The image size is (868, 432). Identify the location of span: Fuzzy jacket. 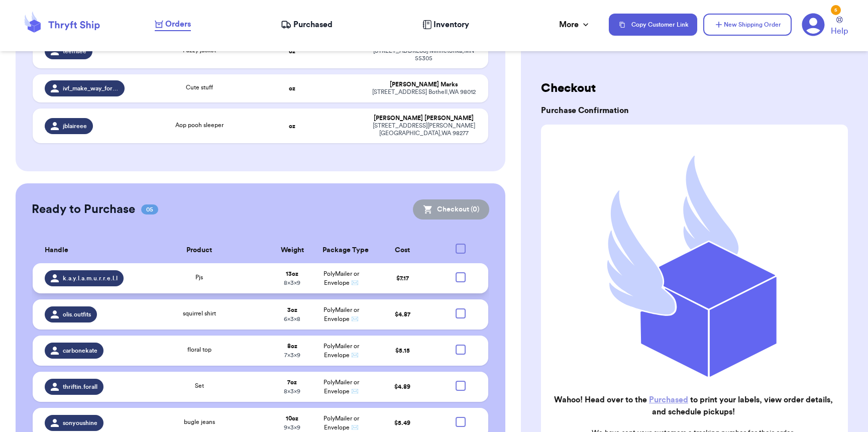
(200, 50).